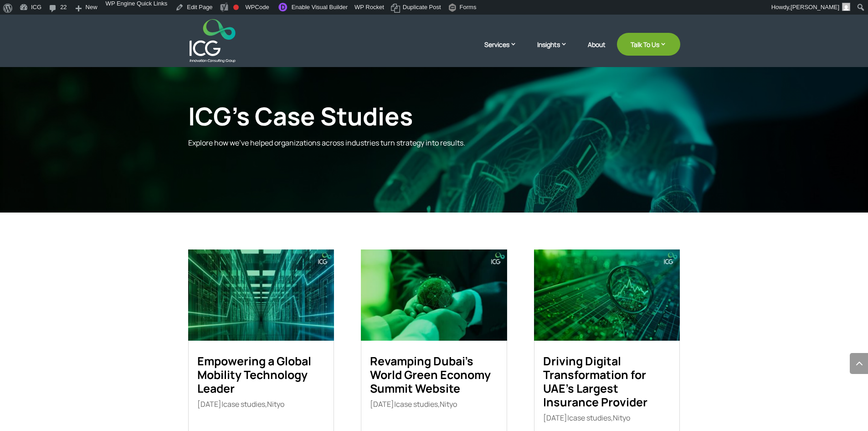  What do you see at coordinates (505, 51) in the screenshot?
I see `a: Services` at bounding box center [505, 51].